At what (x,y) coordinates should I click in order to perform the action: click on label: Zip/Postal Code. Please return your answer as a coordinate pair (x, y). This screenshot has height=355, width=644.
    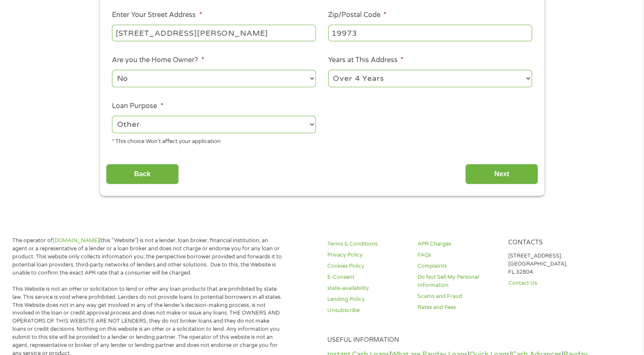
    Looking at the image, I should click on (357, 15).